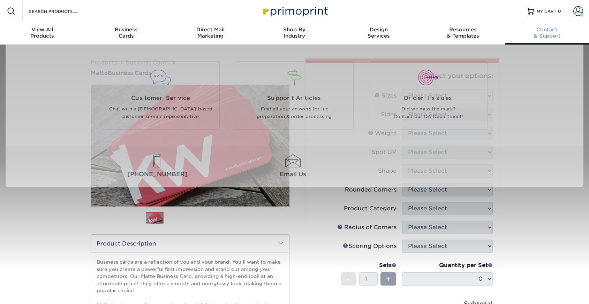  What do you see at coordinates (294, 95) in the screenshot?
I see `a: Support Articles Find all your answers for file preparation & order processing.` at bounding box center [294, 95].